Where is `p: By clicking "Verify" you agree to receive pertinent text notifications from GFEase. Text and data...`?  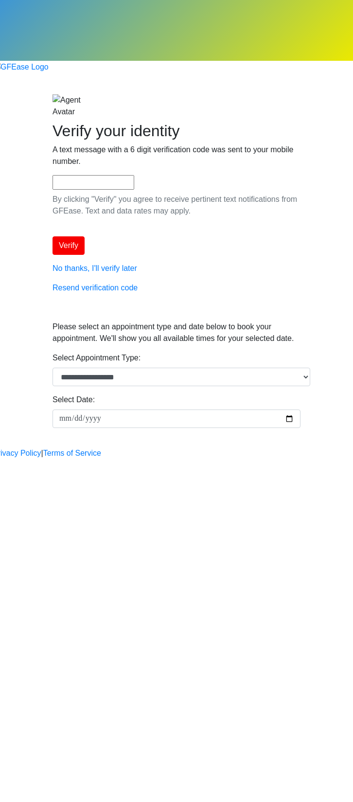
p: By clicking "Verify" you agree to receive pertinent text notifications from GFEase. Text and data... is located at coordinates (177, 205).